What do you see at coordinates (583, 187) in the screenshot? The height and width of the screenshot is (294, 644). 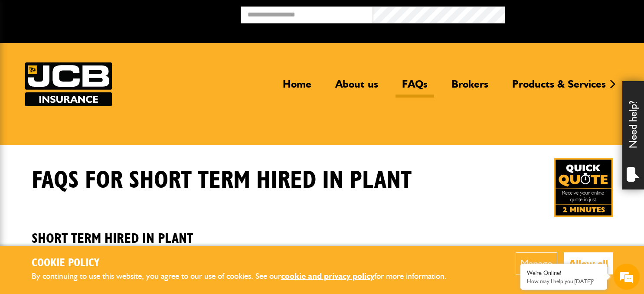 I see `a: Get your insurance quote in just 2-minutes` at bounding box center [583, 187].